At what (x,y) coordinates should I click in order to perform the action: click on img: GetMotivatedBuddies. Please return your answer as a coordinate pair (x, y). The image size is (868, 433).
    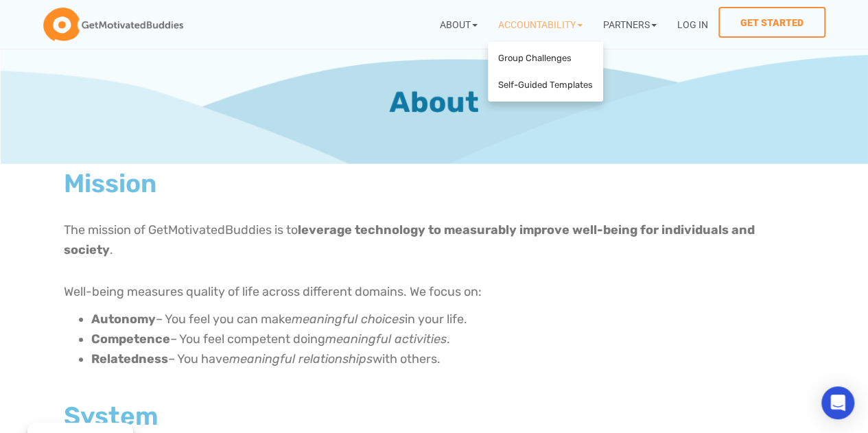
    Looking at the image, I should click on (113, 25).